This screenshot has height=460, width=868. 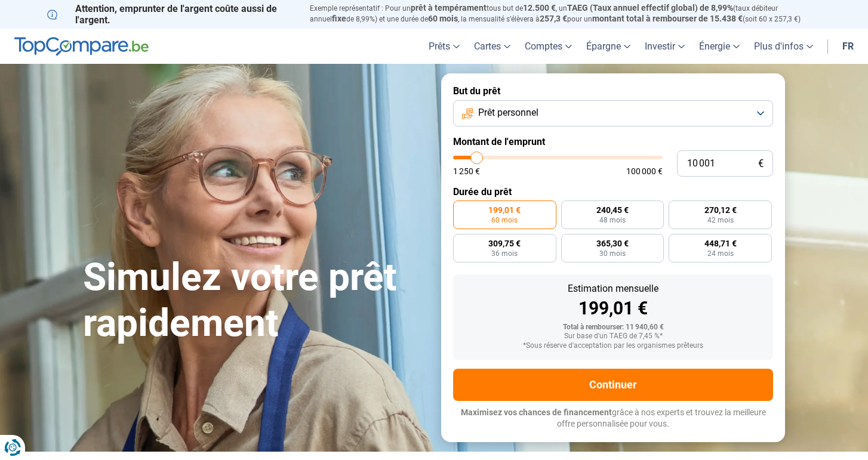 What do you see at coordinates (608, 46) in the screenshot?
I see `a: Épargne` at bounding box center [608, 46].